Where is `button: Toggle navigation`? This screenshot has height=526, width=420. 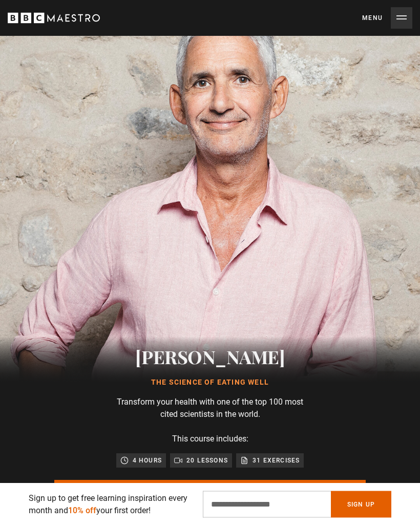 button: Toggle navigation is located at coordinates (387, 18).